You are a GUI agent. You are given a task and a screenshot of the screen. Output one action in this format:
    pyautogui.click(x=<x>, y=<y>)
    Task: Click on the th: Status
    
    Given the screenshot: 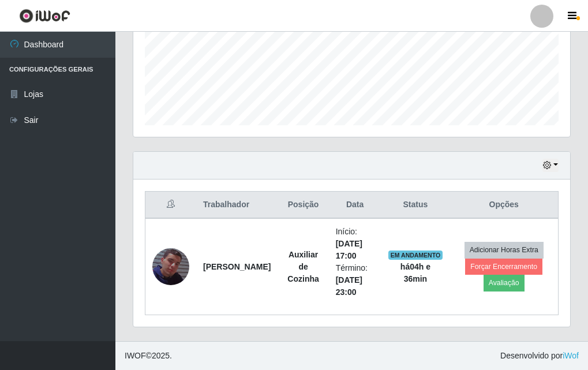 What is the action you would take?
    pyautogui.click(x=415, y=205)
    